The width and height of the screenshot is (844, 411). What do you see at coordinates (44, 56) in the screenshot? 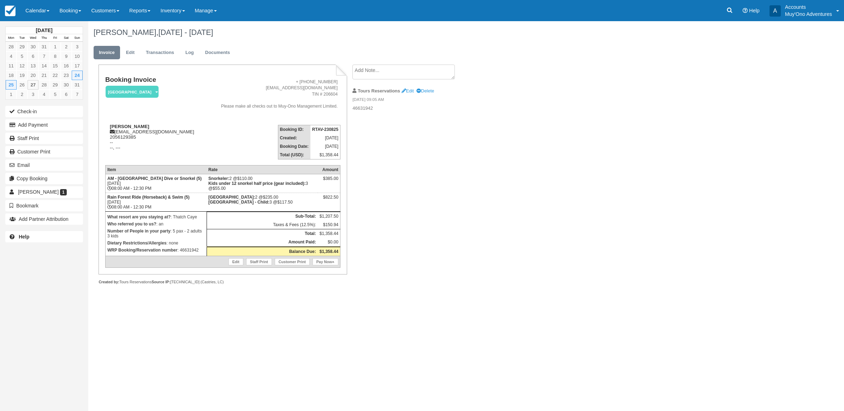
I see `a: 7` at bounding box center [44, 56].